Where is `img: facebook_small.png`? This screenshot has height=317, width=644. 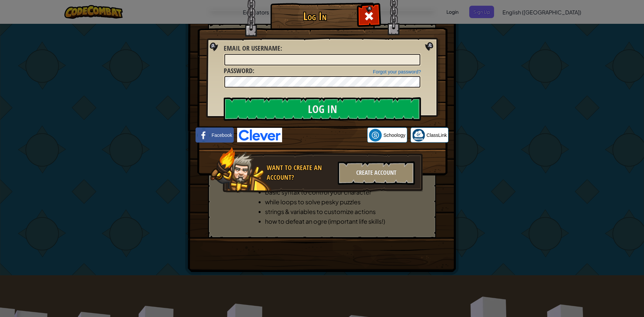 img: facebook_small.png is located at coordinates (203, 135).